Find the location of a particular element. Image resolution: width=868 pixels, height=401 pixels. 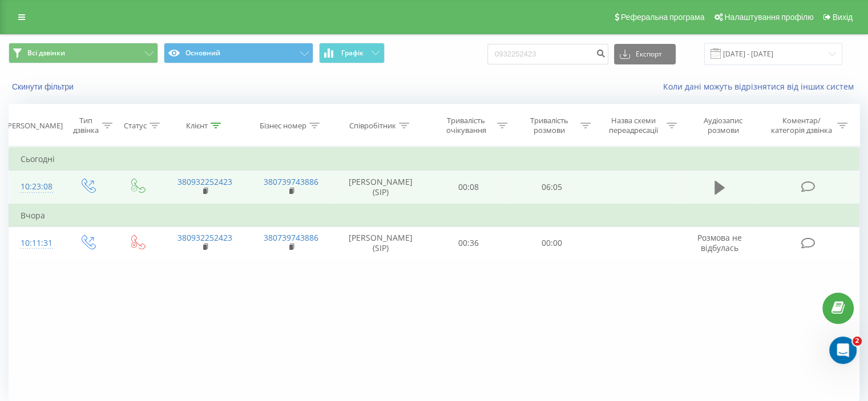

span: 2 is located at coordinates (857, 341).